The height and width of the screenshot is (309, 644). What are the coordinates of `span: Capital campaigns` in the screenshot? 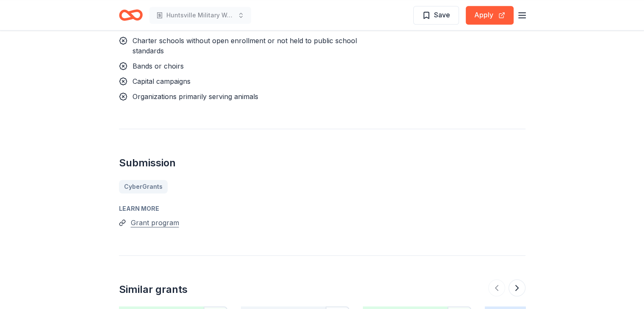 It's located at (161, 81).